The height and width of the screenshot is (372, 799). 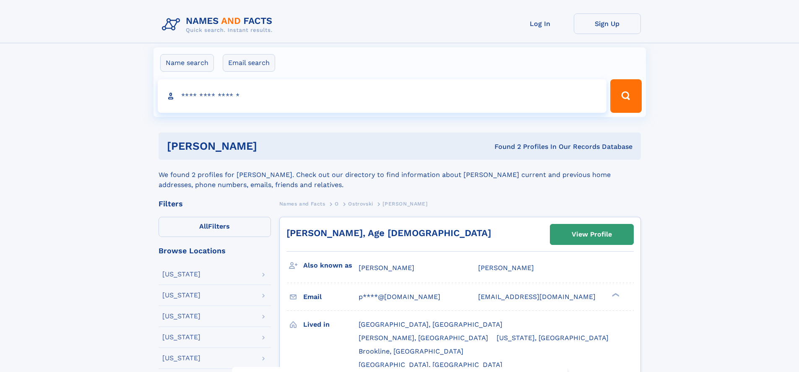 I want to click on a: O, so click(x=337, y=203).